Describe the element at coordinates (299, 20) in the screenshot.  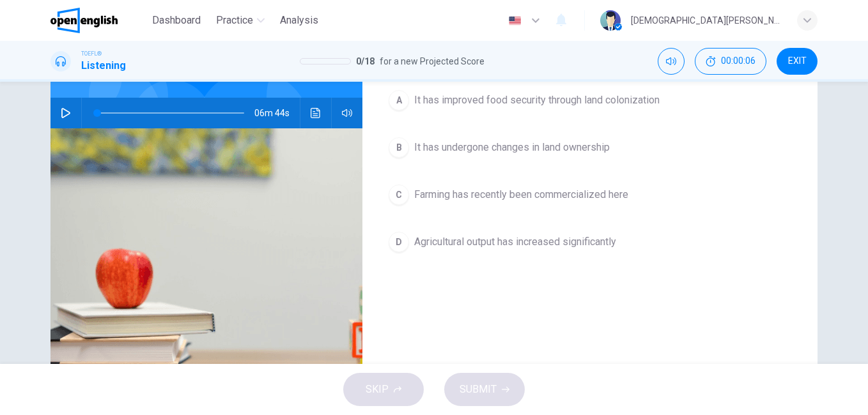
I see `button: Analysis` at that location.